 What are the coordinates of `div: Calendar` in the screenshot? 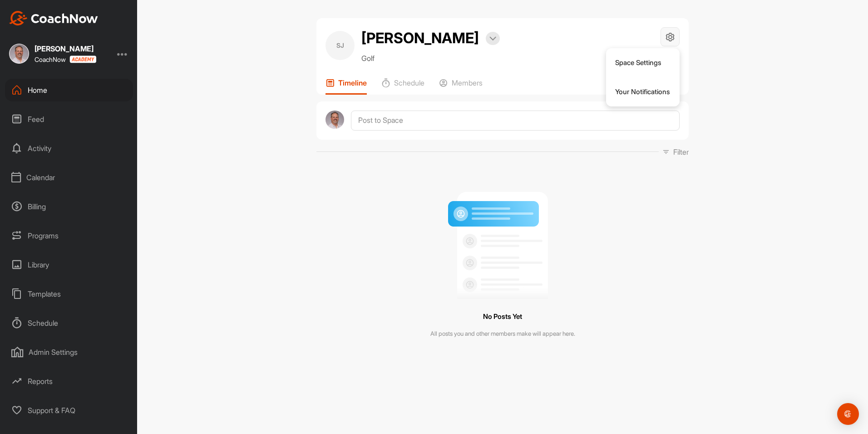 It's located at (69, 177).